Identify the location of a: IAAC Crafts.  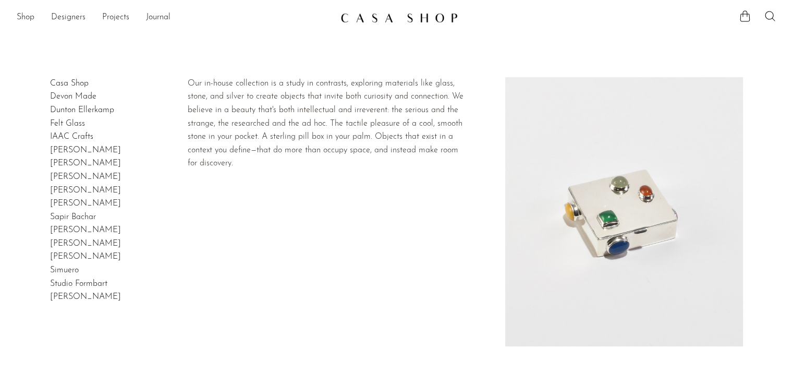
(71, 137).